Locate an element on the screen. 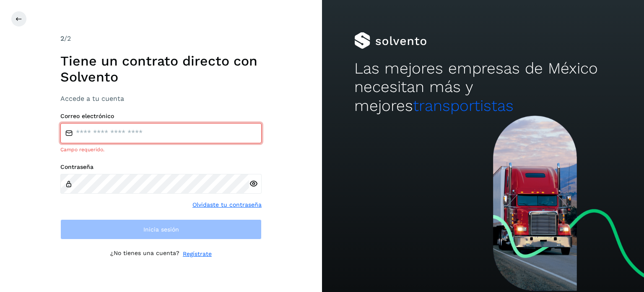 The image size is (644, 292). a: Olvidaste tu contraseña is located at coordinates (227, 205).